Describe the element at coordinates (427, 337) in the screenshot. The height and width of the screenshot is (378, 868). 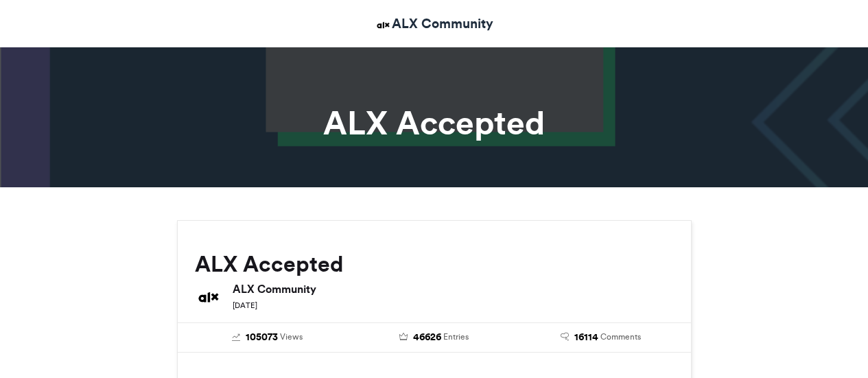
I see `span: 46626` at that location.